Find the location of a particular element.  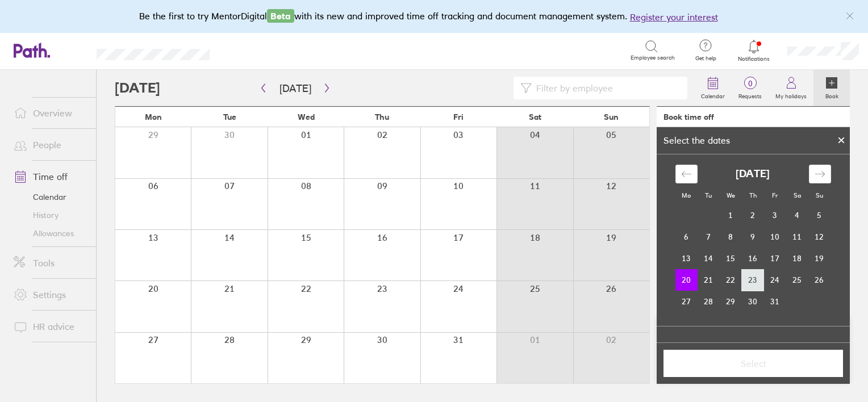

span: Sun is located at coordinates (611, 117).